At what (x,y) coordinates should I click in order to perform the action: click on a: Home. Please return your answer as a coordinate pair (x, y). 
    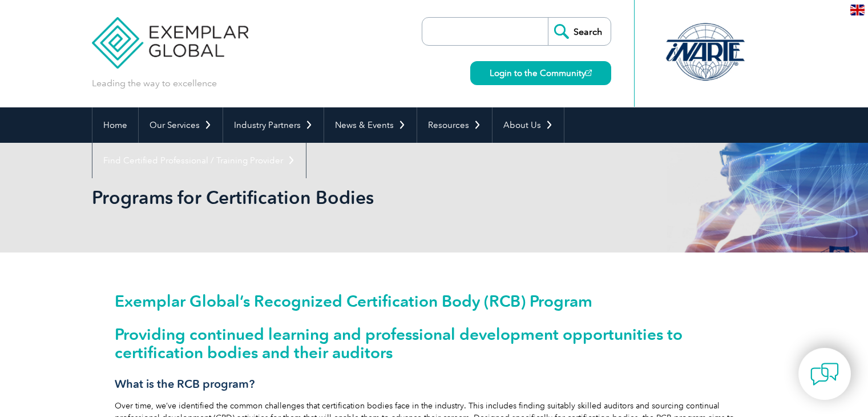
    Looking at the image, I should click on (115, 125).